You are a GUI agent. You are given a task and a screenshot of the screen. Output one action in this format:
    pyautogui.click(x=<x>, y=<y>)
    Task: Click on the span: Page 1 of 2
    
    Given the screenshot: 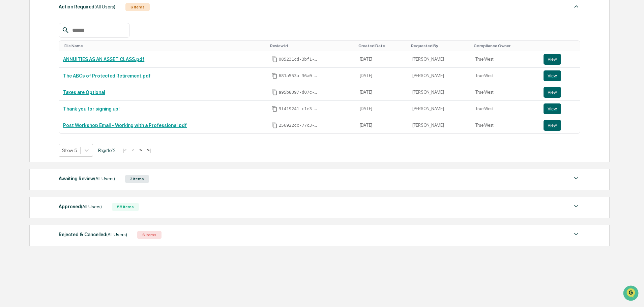 What is the action you would take?
    pyautogui.click(x=107, y=150)
    